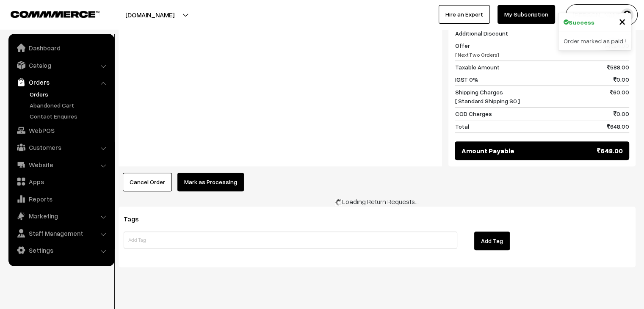 The height and width of the screenshot is (309, 644). Describe the element at coordinates (473, 114) in the screenshot. I see `span: COD Charges` at that location.